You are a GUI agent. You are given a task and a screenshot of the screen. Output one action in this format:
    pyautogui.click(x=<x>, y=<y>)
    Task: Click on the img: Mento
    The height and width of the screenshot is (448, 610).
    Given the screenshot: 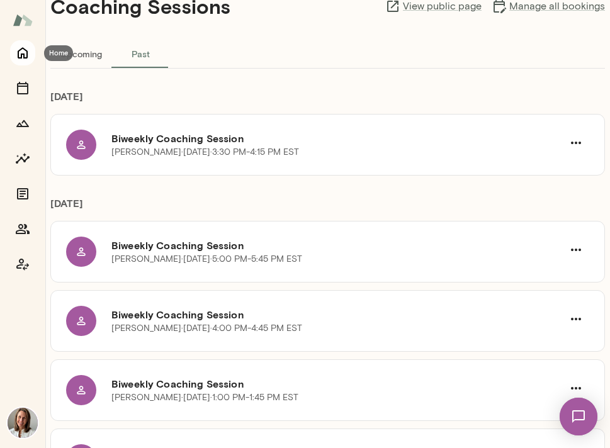 What is the action you would take?
    pyautogui.click(x=23, y=20)
    